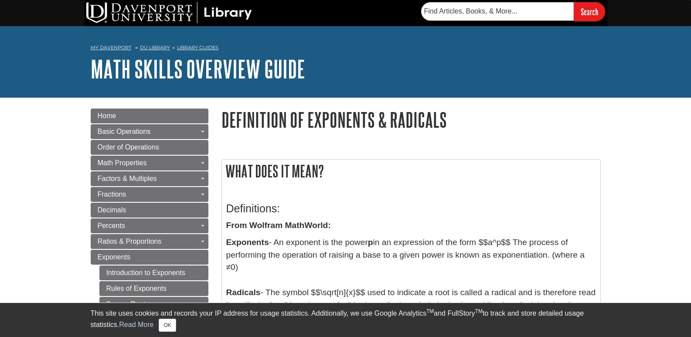  Describe the element at coordinates (513, 11) in the screenshot. I see `form: Searches DU Library's articles, books, and more` at that location.